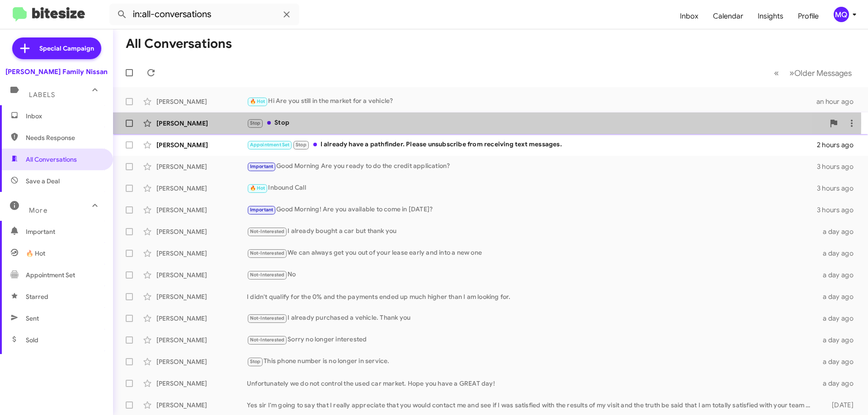  Describe the element at coordinates (533, 361) in the screenshot. I see `div: This phone number is no longer in service.` at that location.